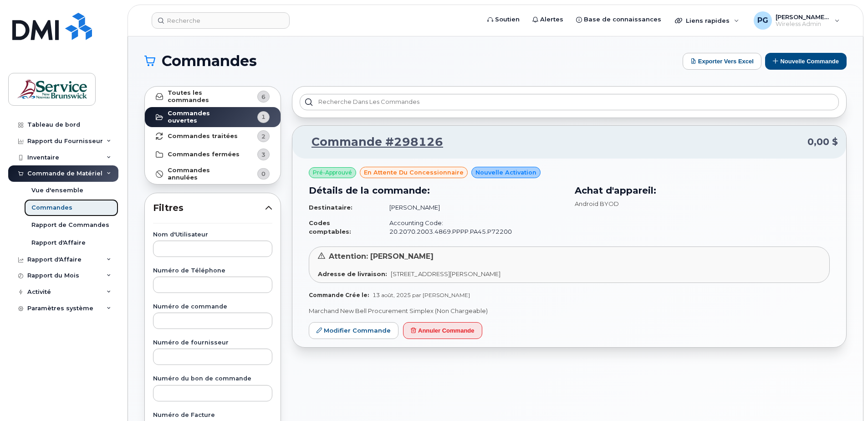  I want to click on a: Nouvelle commande, so click(806, 61).